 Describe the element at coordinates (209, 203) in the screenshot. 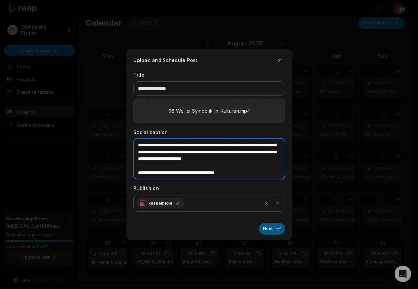

I see `button: kesselhexe` at that location.